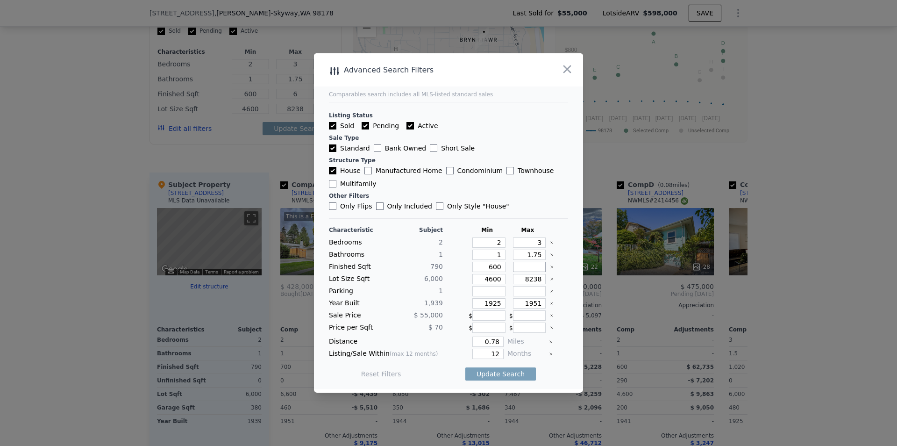 The height and width of the screenshot is (446, 897). What do you see at coordinates (429, 315) in the screenshot?
I see `span: $ 55,000` at bounding box center [429, 315].